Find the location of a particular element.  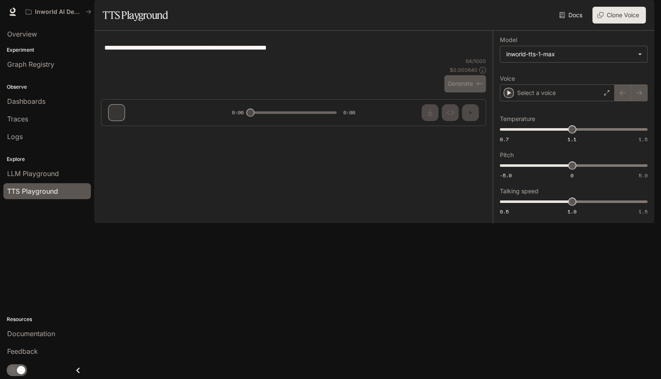

span: 0 is located at coordinates (572, 175).